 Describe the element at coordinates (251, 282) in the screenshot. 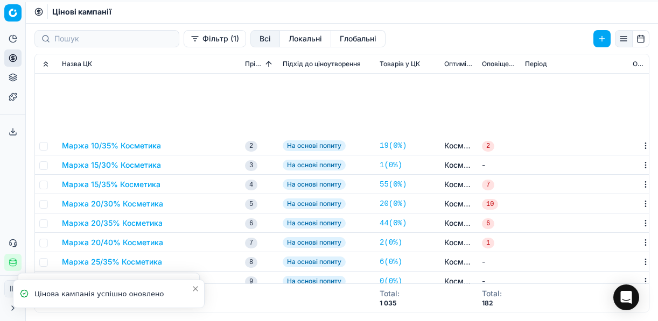

I see `span: 9` at that location.